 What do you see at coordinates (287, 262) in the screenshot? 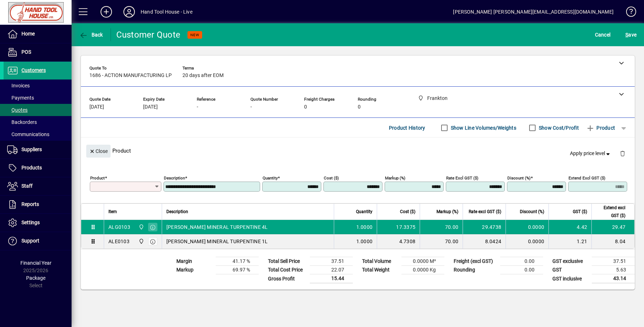
I see `td: Total Sell Price` at bounding box center [287, 262].